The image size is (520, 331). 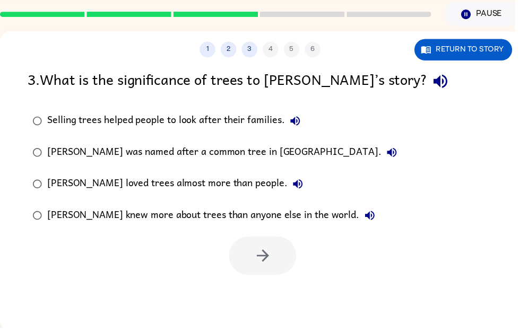 I want to click on button: 3, so click(x=252, y=50).